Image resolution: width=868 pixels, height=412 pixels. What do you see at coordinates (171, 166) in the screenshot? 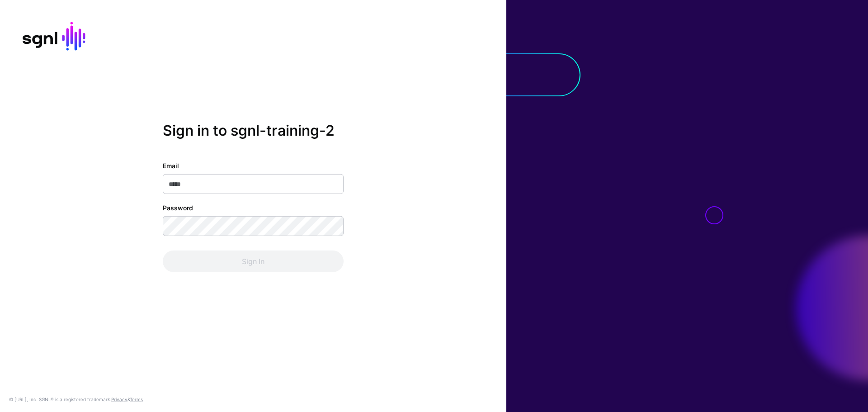
I see `label: Email` at bounding box center [171, 166].